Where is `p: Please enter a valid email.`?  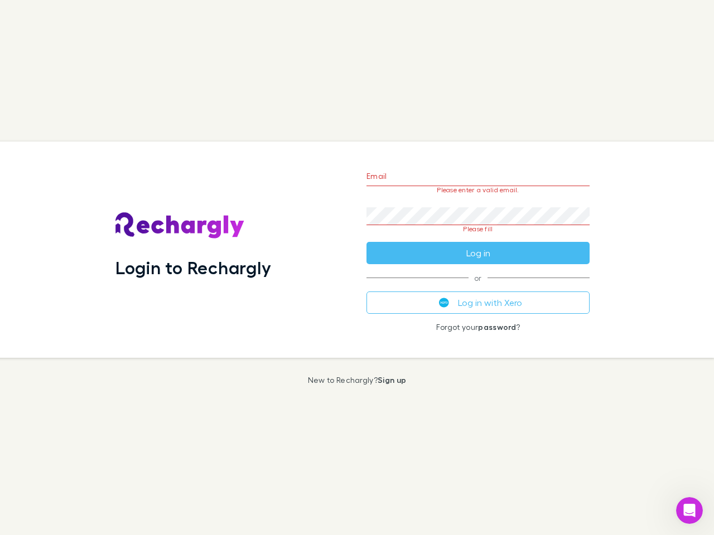 p: Please enter a valid email. is located at coordinates (478, 190).